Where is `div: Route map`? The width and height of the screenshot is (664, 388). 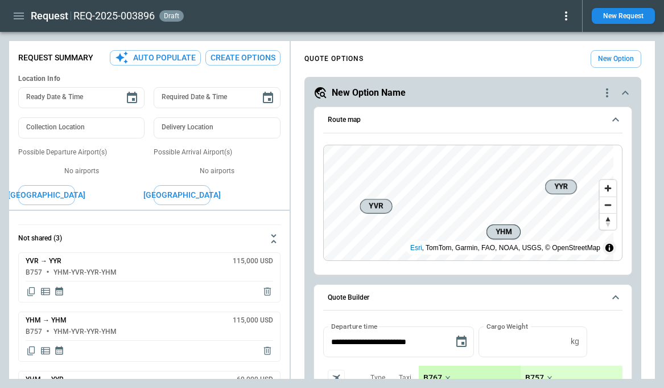 div: Route map is located at coordinates (473, 203).